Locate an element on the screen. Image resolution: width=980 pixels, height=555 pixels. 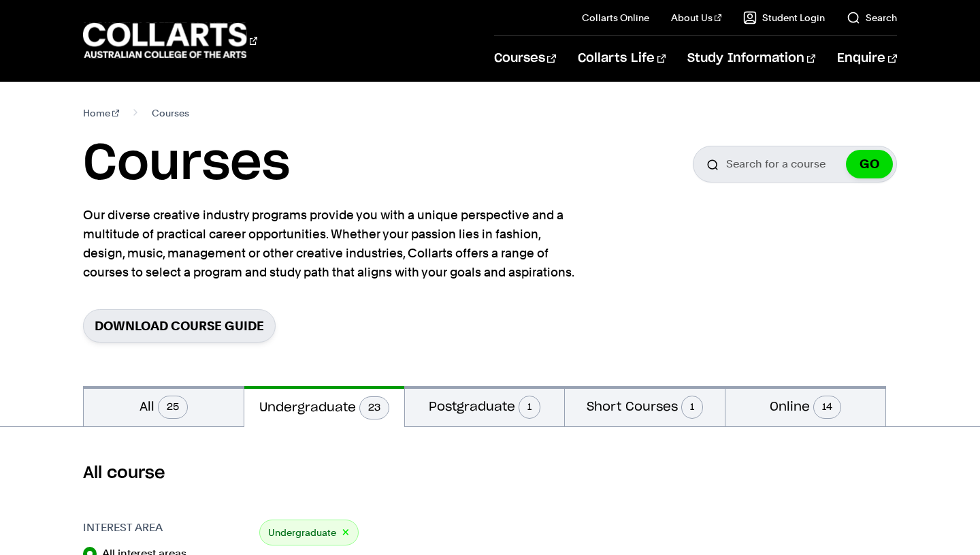
a: Collarts Life is located at coordinates (621, 59).